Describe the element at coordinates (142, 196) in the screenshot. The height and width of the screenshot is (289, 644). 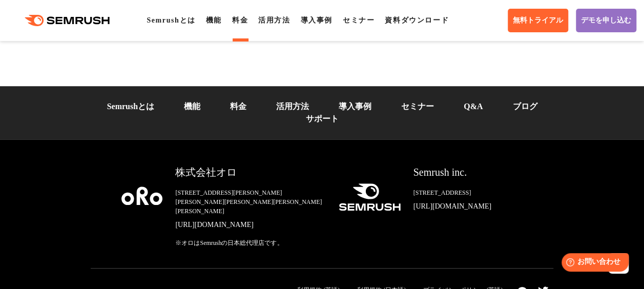
I see `img: oro company` at that location.